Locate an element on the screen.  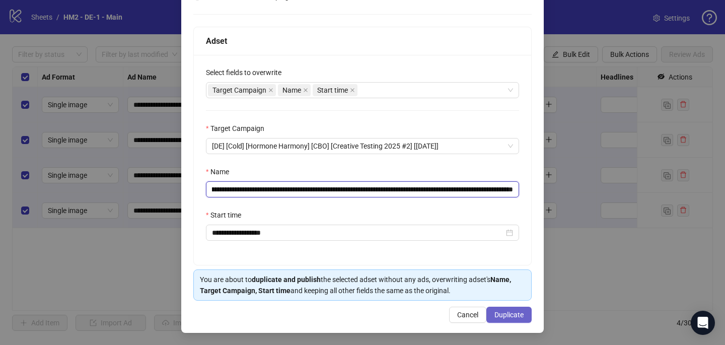
input: Start time is located at coordinates (358, 233).